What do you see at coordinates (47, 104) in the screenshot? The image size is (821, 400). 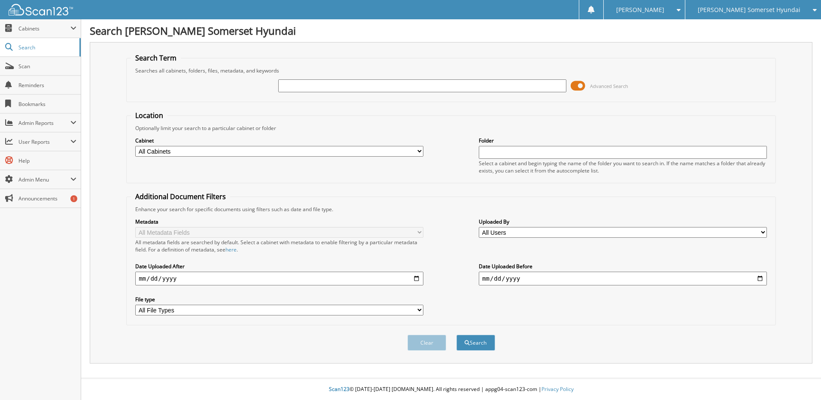 I see `span: Bookmarks` at bounding box center [47, 104].